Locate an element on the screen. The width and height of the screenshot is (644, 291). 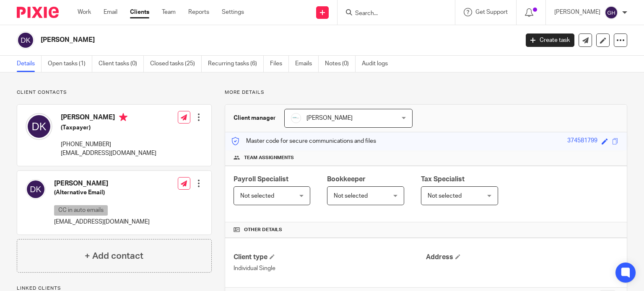
span: Tax Specialist is located at coordinates (443, 179).